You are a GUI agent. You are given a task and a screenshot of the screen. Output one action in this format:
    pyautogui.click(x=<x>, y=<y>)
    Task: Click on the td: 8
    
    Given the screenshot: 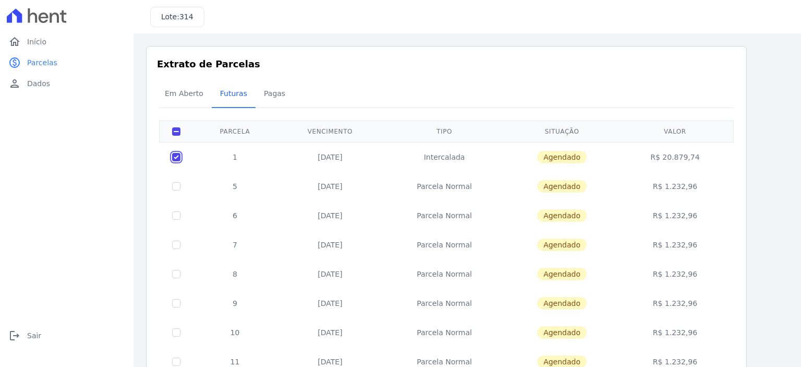 What is the action you would take?
    pyautogui.click(x=235, y=274)
    